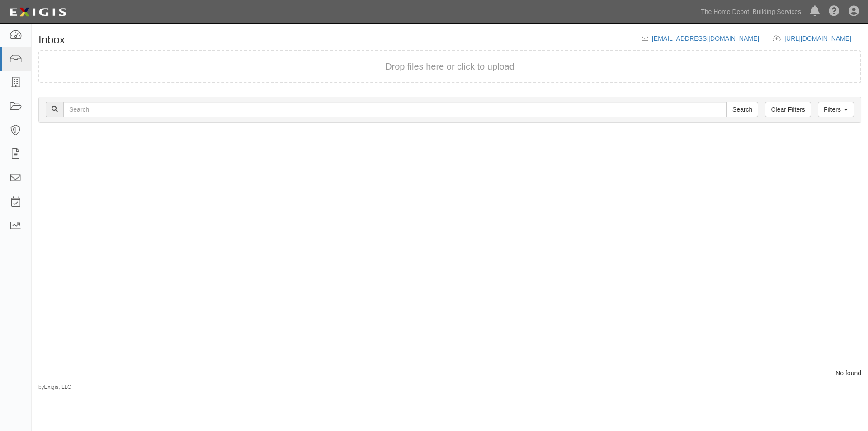  I want to click on img: logo-5460c22ac91f19d4615b14bd174203de0afe785f0fc80cf4dbbc73dc1793850b.png, so click(38, 12).